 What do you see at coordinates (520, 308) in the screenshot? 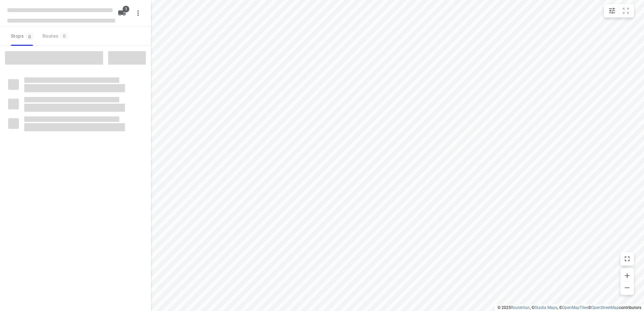
I see `a: Routetitan` at bounding box center [520, 308].